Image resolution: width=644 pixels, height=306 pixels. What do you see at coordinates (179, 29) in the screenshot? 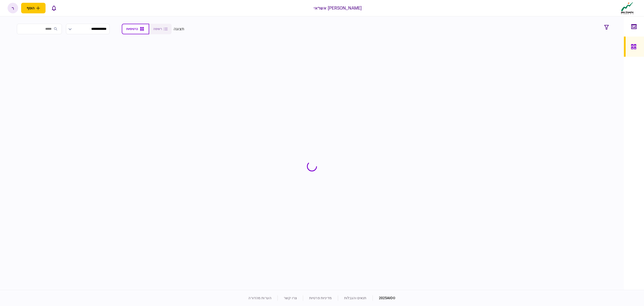
I see `div: תצוגה` at bounding box center [179, 29].